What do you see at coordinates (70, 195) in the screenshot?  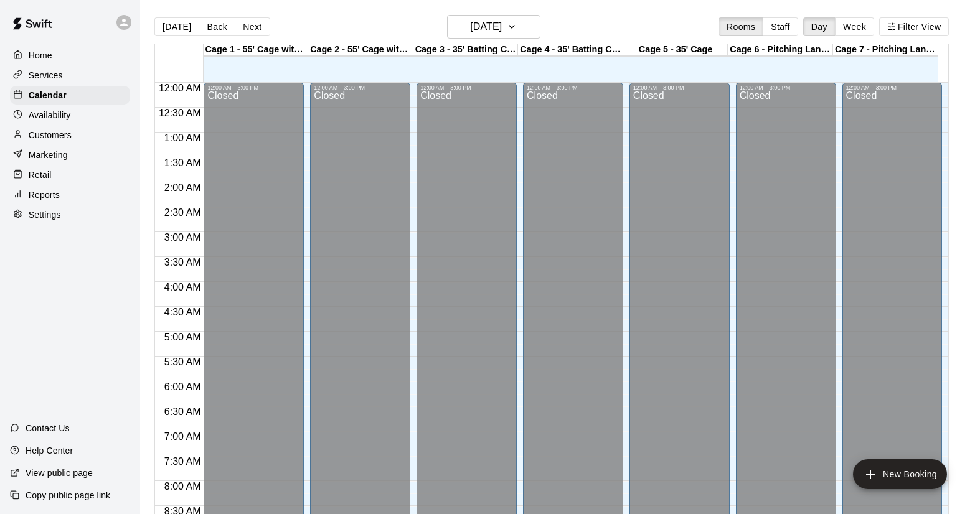 I see `a: Reports` at bounding box center [70, 195].